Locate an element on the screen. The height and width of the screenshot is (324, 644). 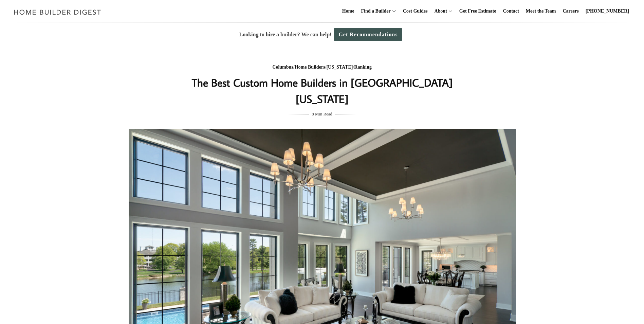
a: Contact is located at coordinates (511, 11).